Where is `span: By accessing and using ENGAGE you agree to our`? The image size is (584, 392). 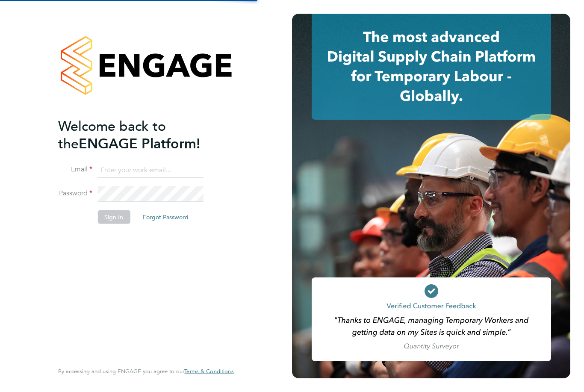 span: By accessing and using ENGAGE you agree to our is located at coordinates (146, 371).